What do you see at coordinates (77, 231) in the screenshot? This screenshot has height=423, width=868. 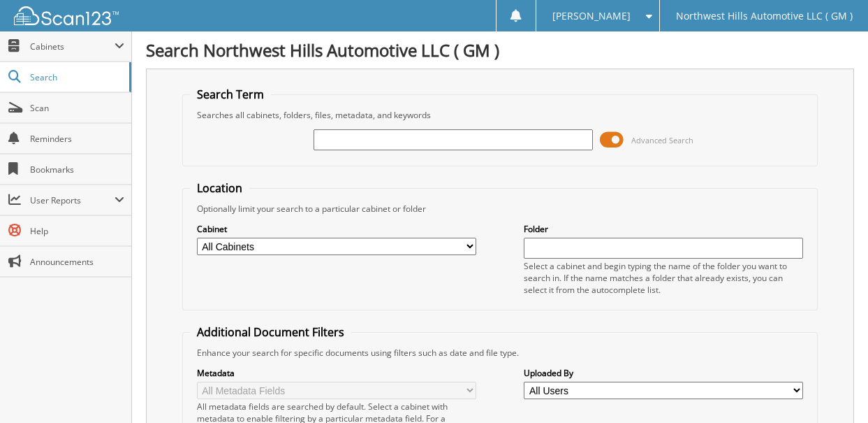 I see `span: Help` at bounding box center [77, 231].